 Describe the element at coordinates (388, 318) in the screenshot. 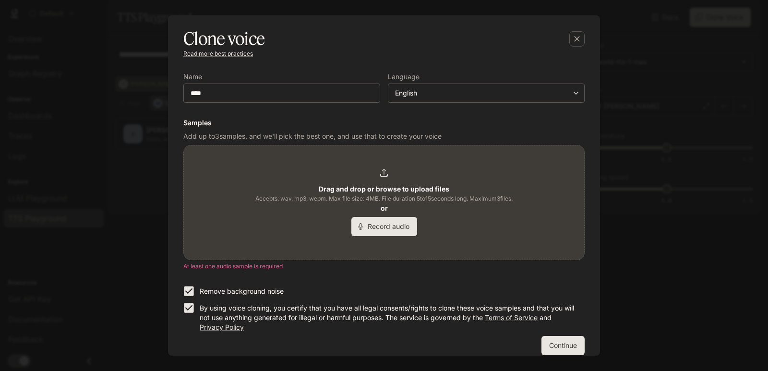

I see `p: By using voice cloning, you certify that you have all legal consents/rights to clone these voice ...` at that location.